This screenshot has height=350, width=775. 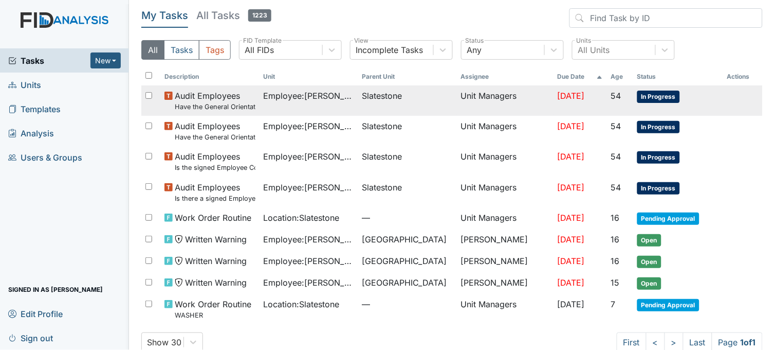 I want to click on div: Incomplete Tasks, so click(x=389, y=50).